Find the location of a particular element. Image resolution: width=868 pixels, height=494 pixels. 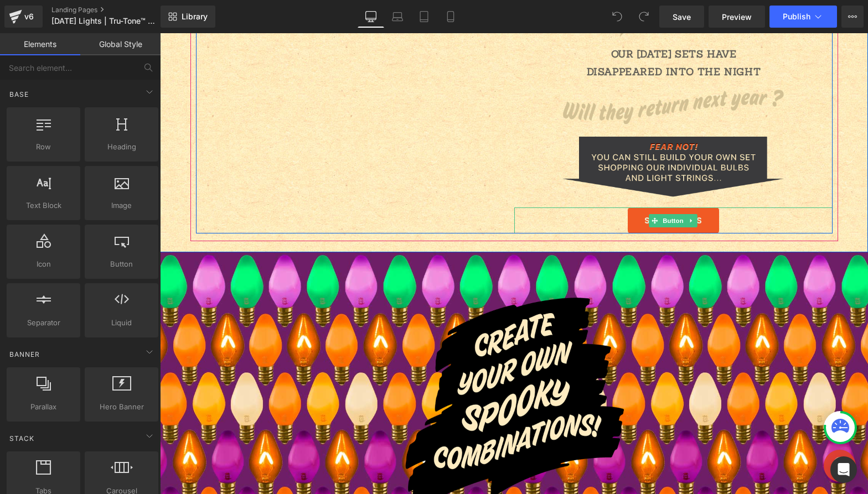

span: Image is located at coordinates (121, 205).